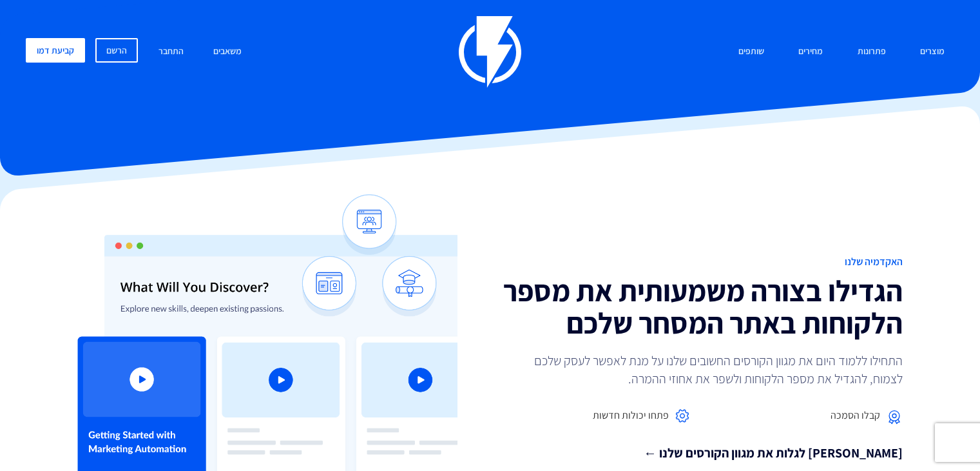  What do you see at coordinates (872, 52) in the screenshot?
I see `a: פתרונות` at bounding box center [872, 52].